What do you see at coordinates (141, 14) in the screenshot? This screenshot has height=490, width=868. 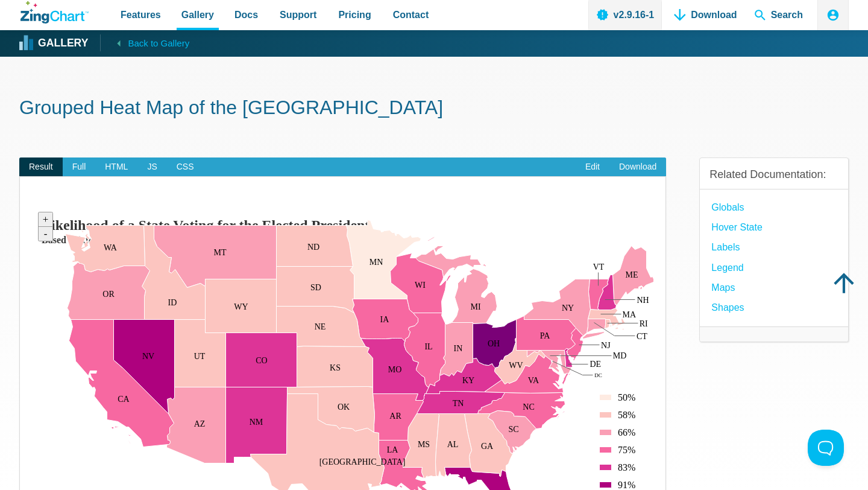 I see `span: Features` at bounding box center [141, 14].